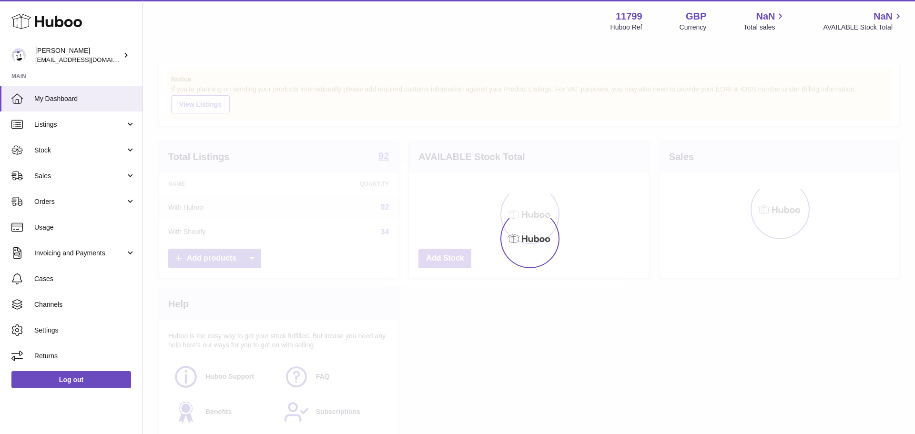 This screenshot has width=915, height=434. I want to click on a: NaN Total sales, so click(764, 21).